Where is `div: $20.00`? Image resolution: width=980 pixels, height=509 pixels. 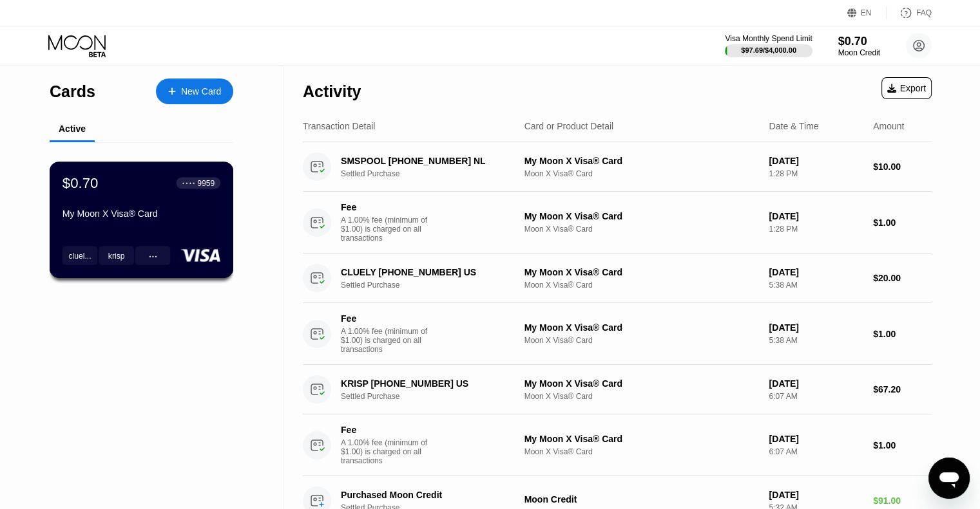 div: $20.00 is located at coordinates (902, 278).